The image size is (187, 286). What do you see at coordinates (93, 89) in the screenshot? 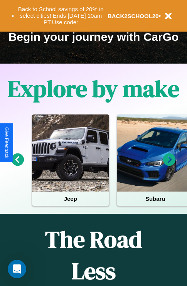
I see `h1: Explore by make` at bounding box center [93, 89].